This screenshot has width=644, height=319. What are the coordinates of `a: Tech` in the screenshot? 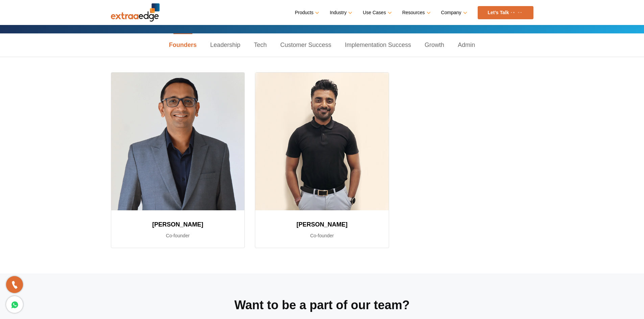 It's located at (260, 45).